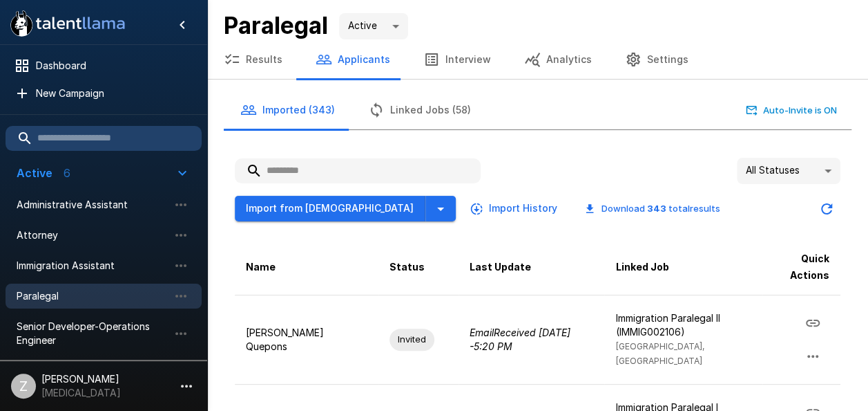 Image resolution: width=868 pixels, height=411 pixels. I want to click on th: Linked Job, so click(683, 267).